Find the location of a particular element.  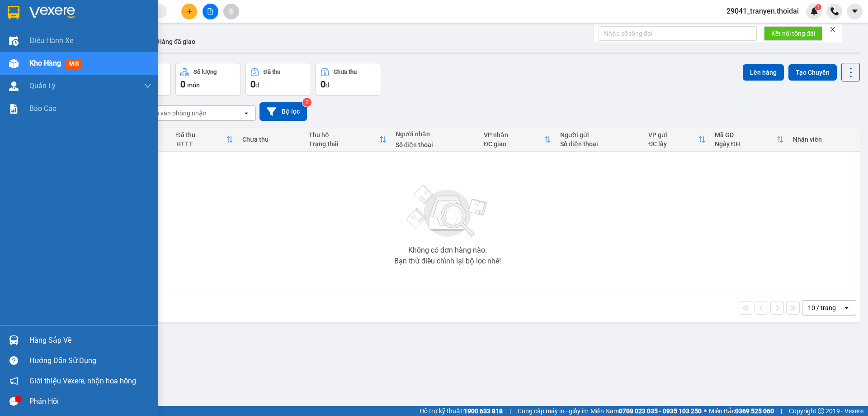

div: Mã GD is located at coordinates (745, 135).